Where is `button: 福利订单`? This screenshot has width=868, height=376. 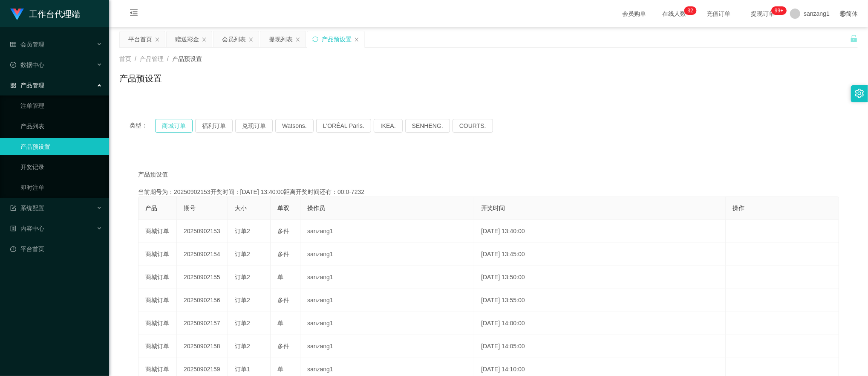
button: 福利订单 is located at coordinates (214, 126).